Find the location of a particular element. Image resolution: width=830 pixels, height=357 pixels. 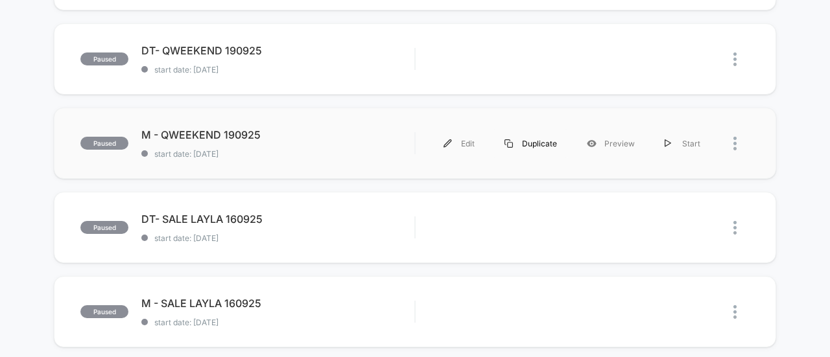

div: Edit is located at coordinates (459, 143).